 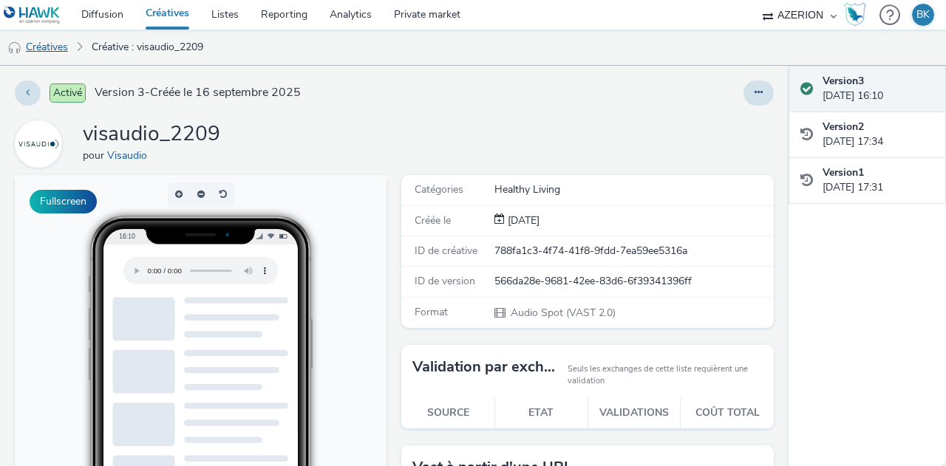 I want to click on th: Validations, so click(x=634, y=413).